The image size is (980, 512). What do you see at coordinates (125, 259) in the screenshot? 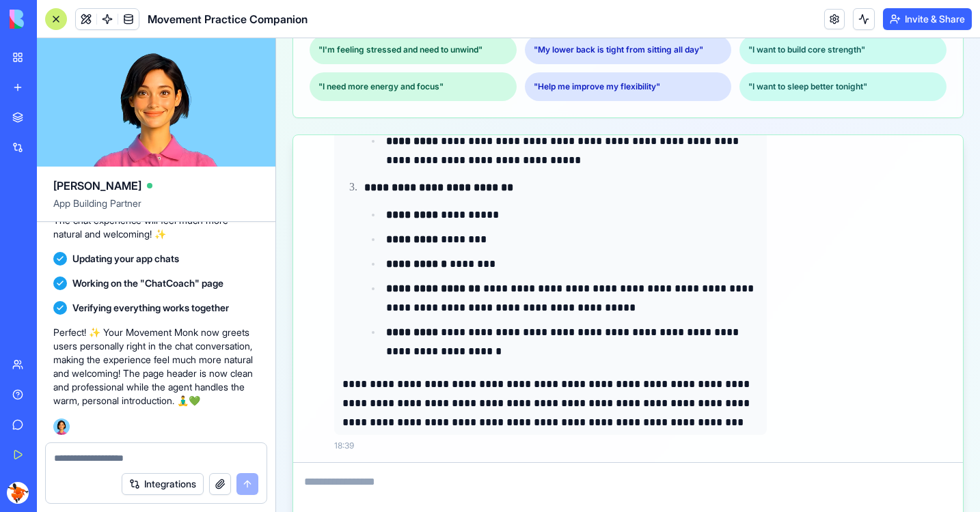
I see `span: Updating your app chats` at bounding box center [125, 259].